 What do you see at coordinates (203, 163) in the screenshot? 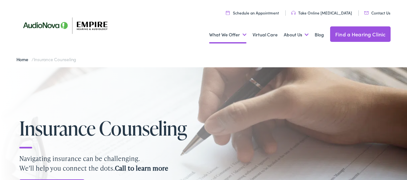
I see `p: Navigating insurance can be challenging. We’ll help you connect the dots.` at bounding box center [203, 163].